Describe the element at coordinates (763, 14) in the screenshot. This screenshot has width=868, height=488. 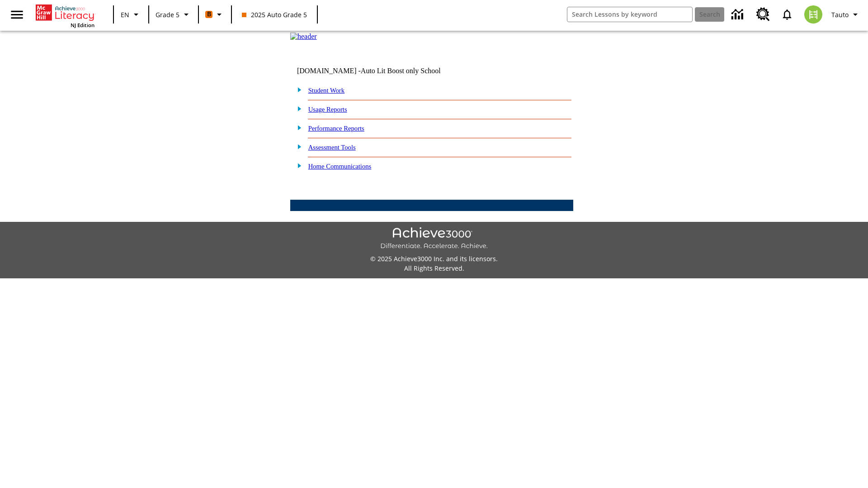
I see `a: Resource Center, Will open in new tab` at that location.